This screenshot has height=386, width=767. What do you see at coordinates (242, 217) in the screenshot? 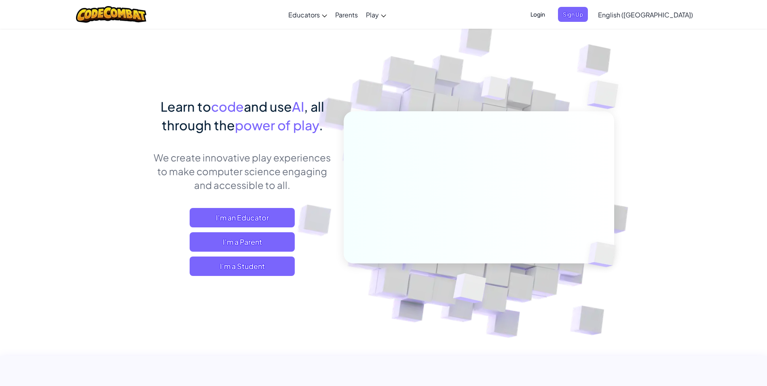
I see `a: I'm an Educator` at bounding box center [242, 217].